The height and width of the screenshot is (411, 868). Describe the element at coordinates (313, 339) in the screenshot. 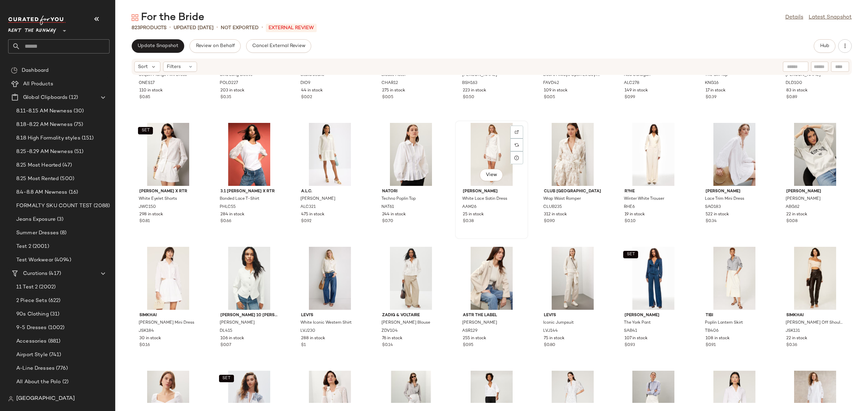

I see `span: 288 in stock` at that location.